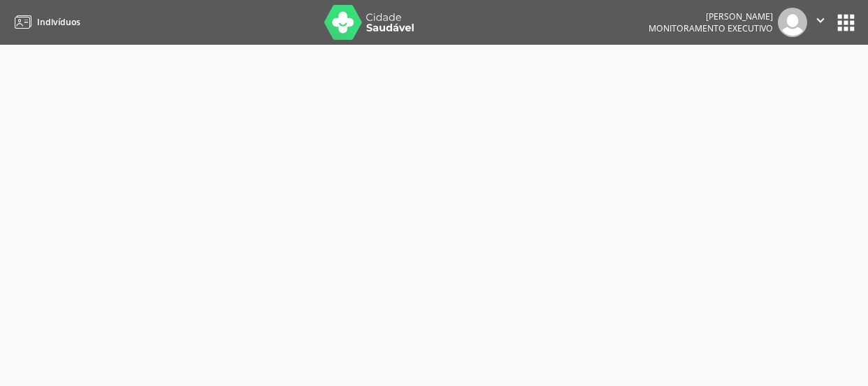 The height and width of the screenshot is (386, 868). What do you see at coordinates (59, 22) in the screenshot?
I see `span: Indivíduos` at bounding box center [59, 22].